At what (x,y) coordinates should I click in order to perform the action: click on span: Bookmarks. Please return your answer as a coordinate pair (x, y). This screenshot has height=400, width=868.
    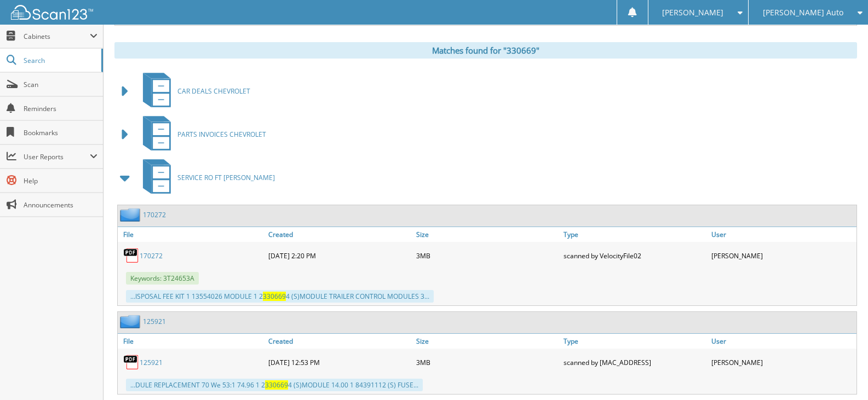
    Looking at the image, I should click on (60, 132).